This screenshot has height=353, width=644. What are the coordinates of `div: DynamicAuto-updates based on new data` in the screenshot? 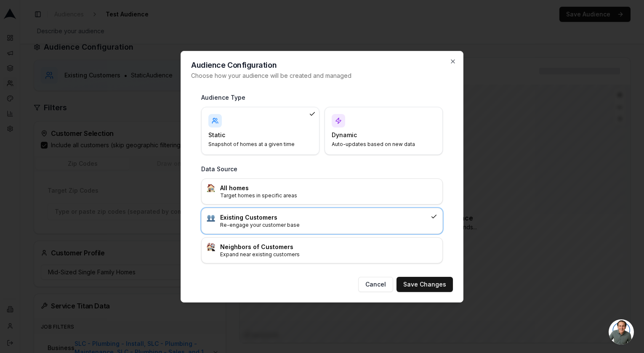 It's located at (384, 131).